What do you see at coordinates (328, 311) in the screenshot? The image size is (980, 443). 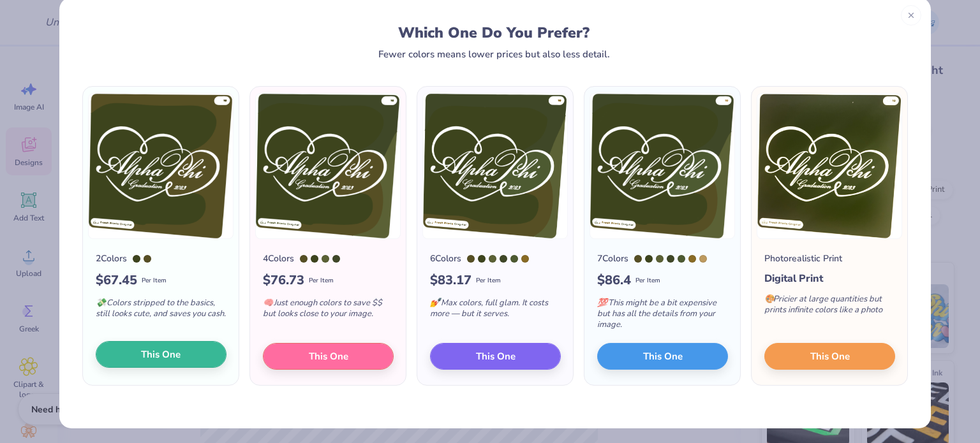 I see `div: Just enough colors to save $$ but looks close to your image.` at bounding box center [328, 311].